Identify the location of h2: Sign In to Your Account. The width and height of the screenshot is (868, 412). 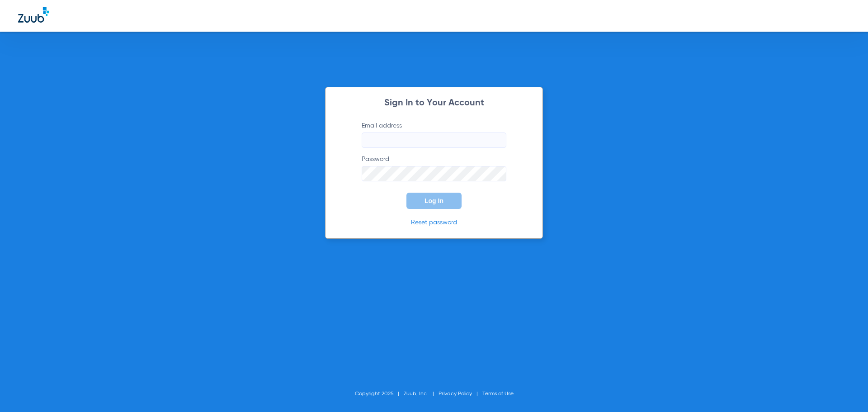
(434, 103).